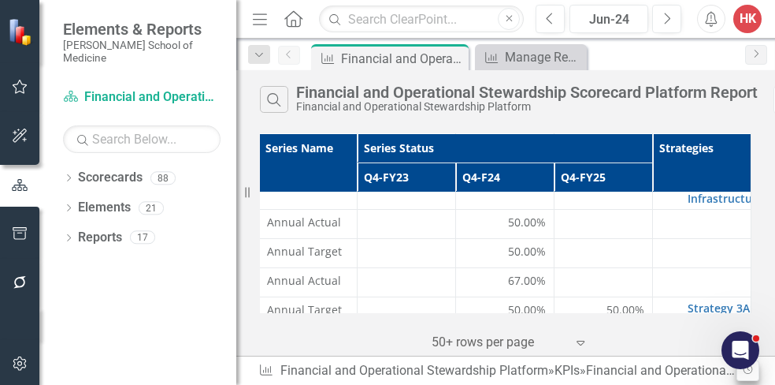 The width and height of the screenshot is (775, 385). I want to click on div: 88, so click(163, 177).